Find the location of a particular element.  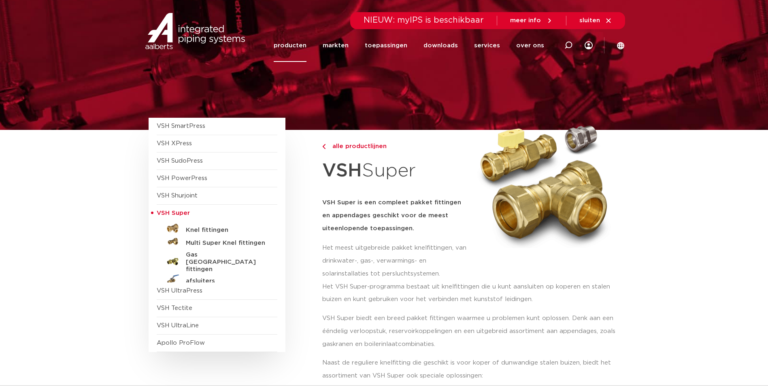

h5: VSH Super is een compleet pakket fittingen en appendages geschikt voor de meest uiteenlopende toe... is located at coordinates (396, 216).